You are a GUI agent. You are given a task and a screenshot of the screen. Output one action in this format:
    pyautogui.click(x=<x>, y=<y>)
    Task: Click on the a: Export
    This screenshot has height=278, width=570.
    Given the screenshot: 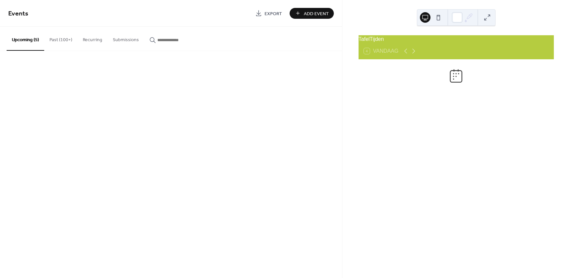 What is the action you would take?
    pyautogui.click(x=268, y=13)
    